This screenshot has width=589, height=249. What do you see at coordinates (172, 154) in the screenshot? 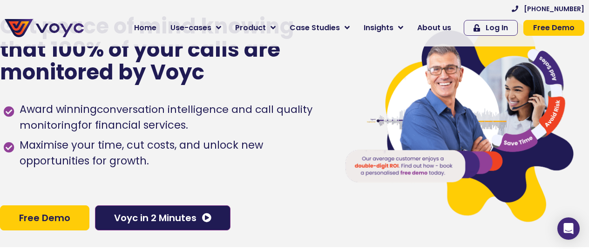
I see `span: Maximise your time, cut costs, and unlock new opportunities for growth.` at bounding box center [172, 154].